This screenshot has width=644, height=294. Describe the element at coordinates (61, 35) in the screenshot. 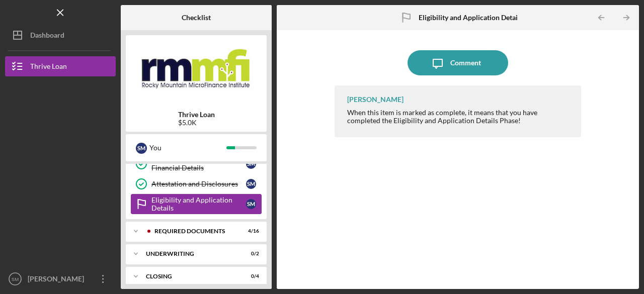

I see `button: Dashboard` at that location.